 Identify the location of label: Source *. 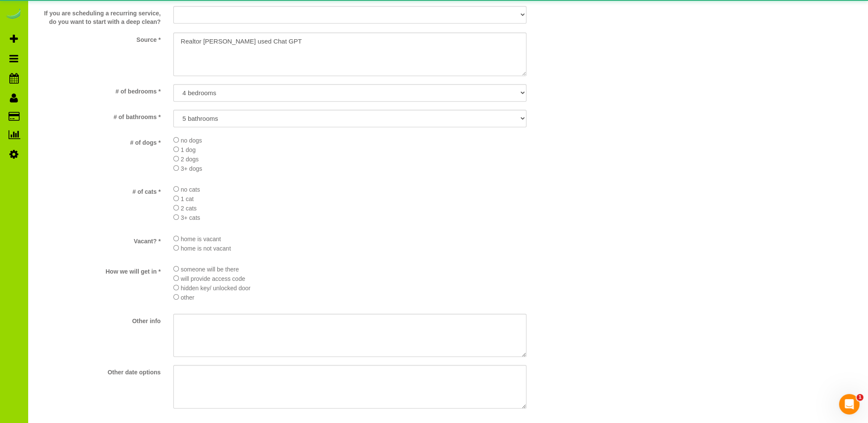
(98, 38).